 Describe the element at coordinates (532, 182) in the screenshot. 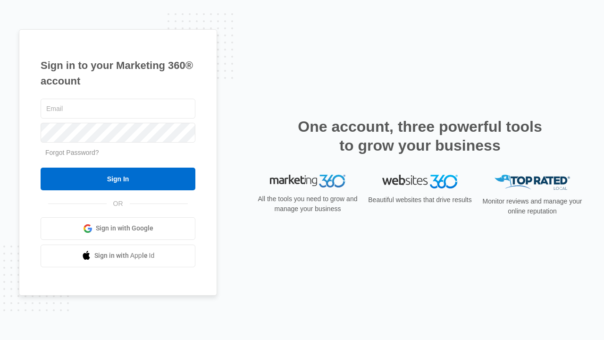

I see `img: Top Rated Local` at that location.